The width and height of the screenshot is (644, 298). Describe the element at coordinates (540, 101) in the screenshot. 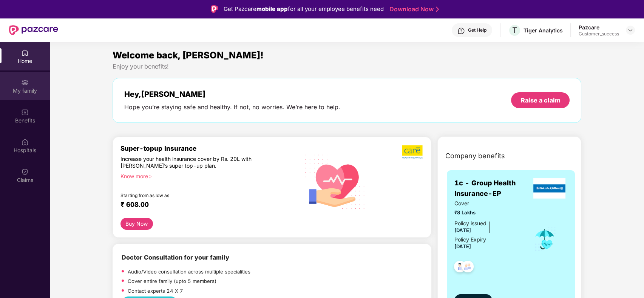

I see `div: Raise a claim` at that location.